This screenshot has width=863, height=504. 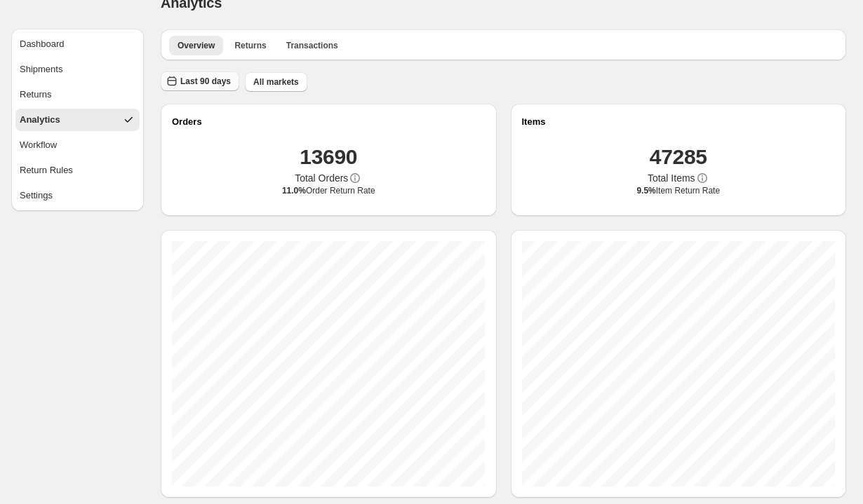 I want to click on span: Return Rules, so click(x=46, y=170).